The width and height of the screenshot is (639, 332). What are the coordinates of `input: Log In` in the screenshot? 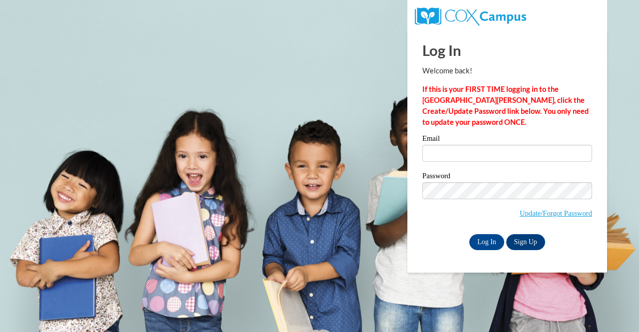 It's located at (487, 242).